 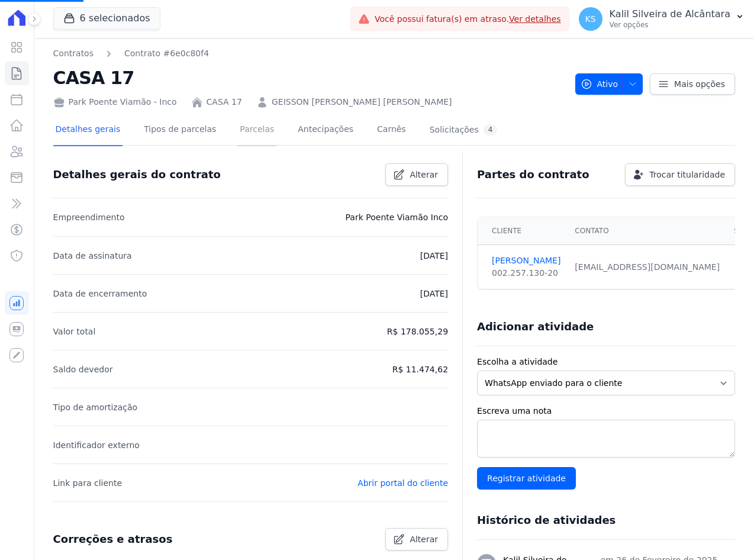 I want to click on a: Tipos de parcelas, so click(x=180, y=130).